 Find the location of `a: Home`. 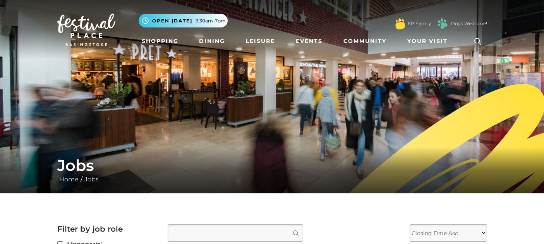

a: Home is located at coordinates (69, 179).